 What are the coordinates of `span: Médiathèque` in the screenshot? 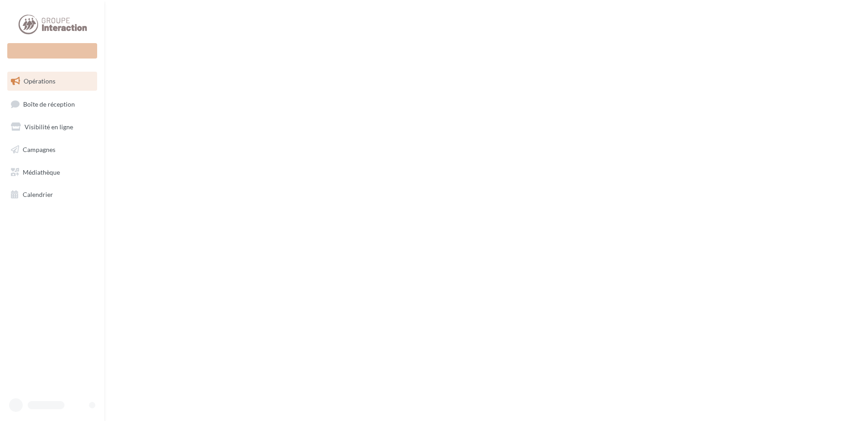 It's located at (42, 172).